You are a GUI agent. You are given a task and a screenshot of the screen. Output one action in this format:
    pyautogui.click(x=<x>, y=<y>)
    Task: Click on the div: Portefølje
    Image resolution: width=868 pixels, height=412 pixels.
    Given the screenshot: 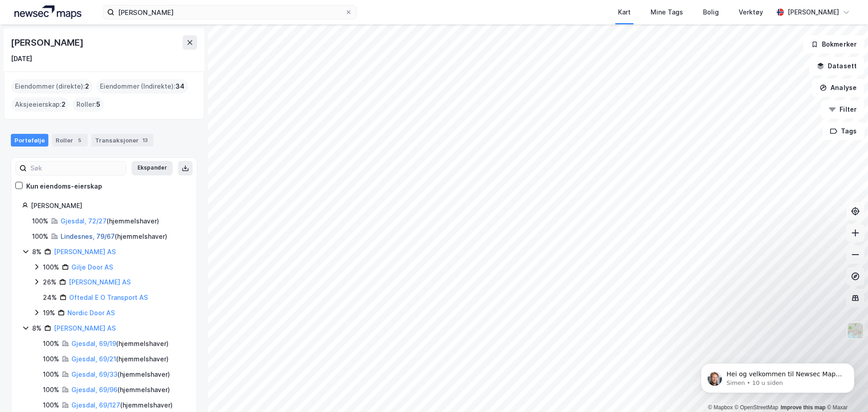 What is the action you would take?
    pyautogui.click(x=30, y=141)
    